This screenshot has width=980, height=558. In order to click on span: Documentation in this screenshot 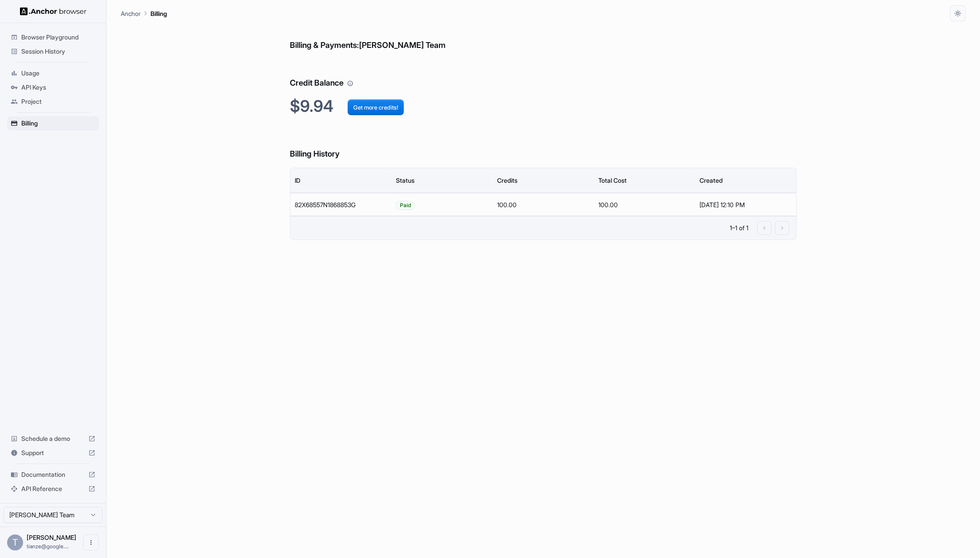, I will do `click(53, 475)`.